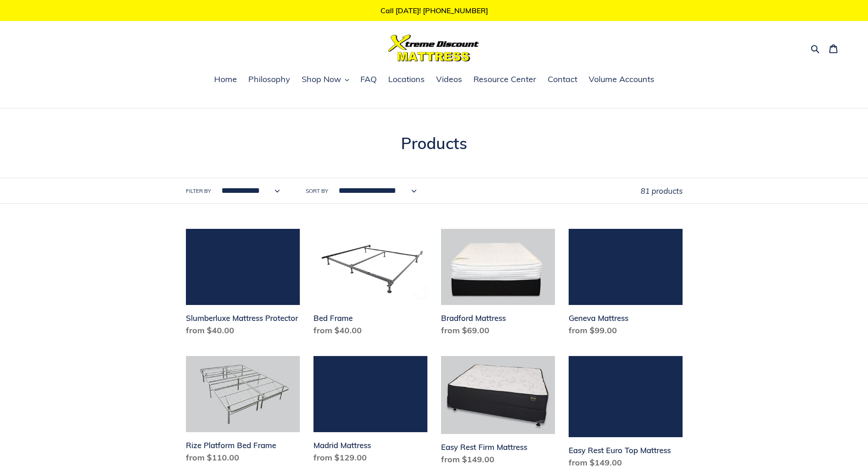 This screenshot has width=868, height=470. What do you see at coordinates (326, 80) in the screenshot?
I see `button: Shop Now` at bounding box center [326, 80].